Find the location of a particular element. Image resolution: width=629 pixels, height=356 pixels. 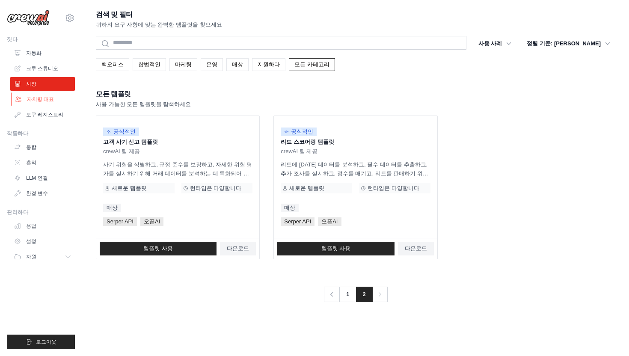

font: 환경 변수 is located at coordinates (37, 193).